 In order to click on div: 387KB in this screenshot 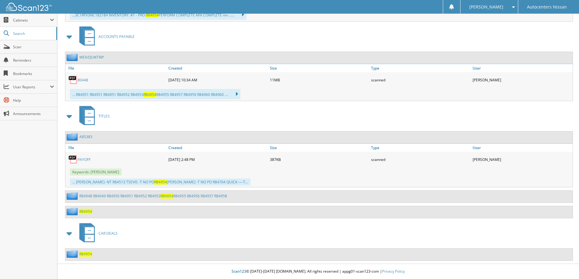, I will do `click(319, 160)`.